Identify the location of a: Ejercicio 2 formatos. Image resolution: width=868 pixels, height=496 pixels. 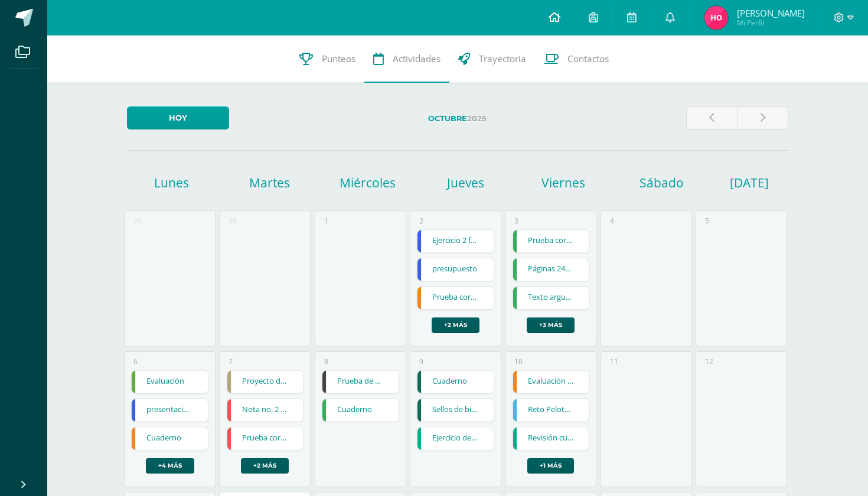
(455, 241).